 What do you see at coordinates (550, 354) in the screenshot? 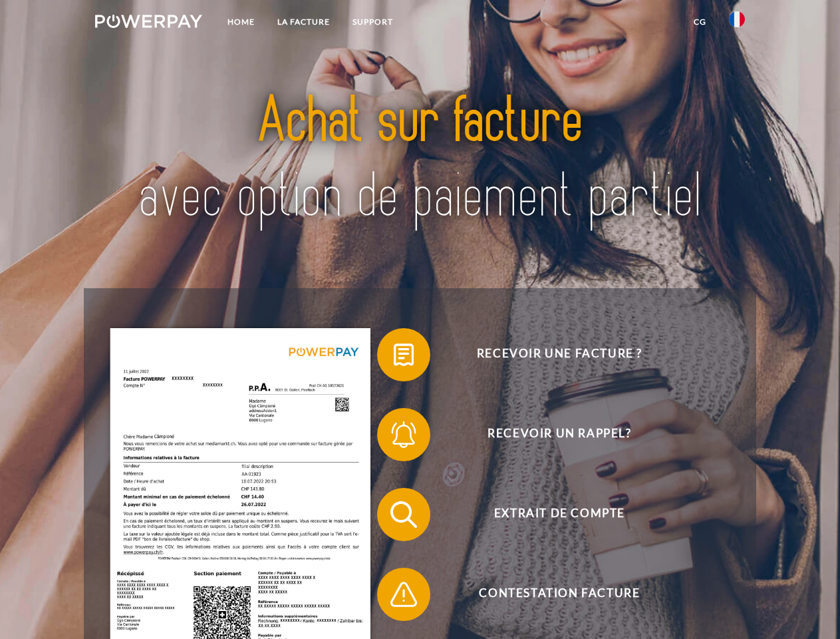
I see `button: Recevoir une facture ?` at bounding box center [550, 354].